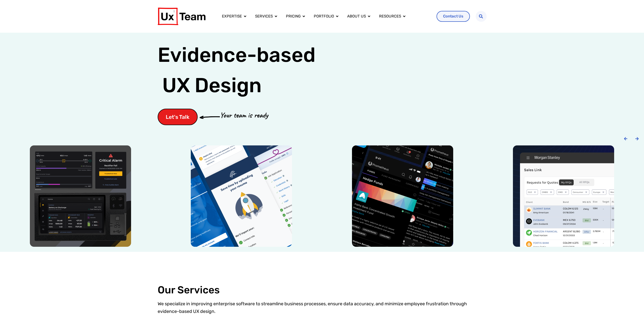 Image resolution: width=644 pixels, height=322 pixels. Describe the element at coordinates (357, 16) in the screenshot. I see `span: About us` at that location.